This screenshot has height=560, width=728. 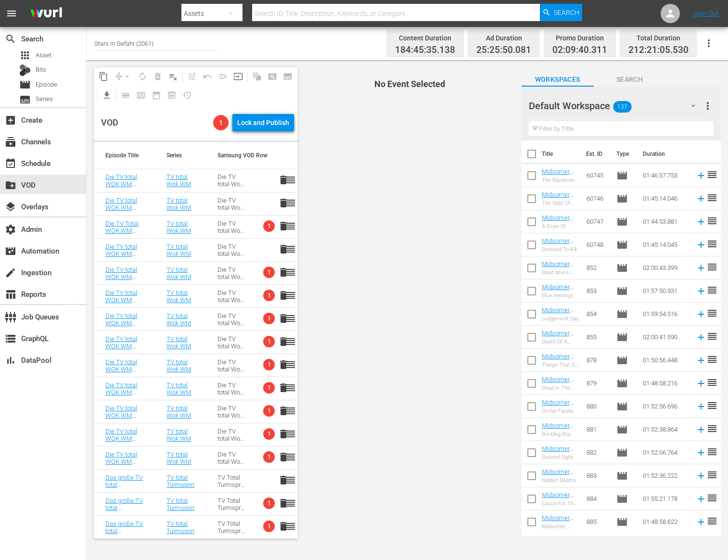 What do you see at coordinates (10, 360) in the screenshot?
I see `span: DataPool` at bounding box center [10, 360].